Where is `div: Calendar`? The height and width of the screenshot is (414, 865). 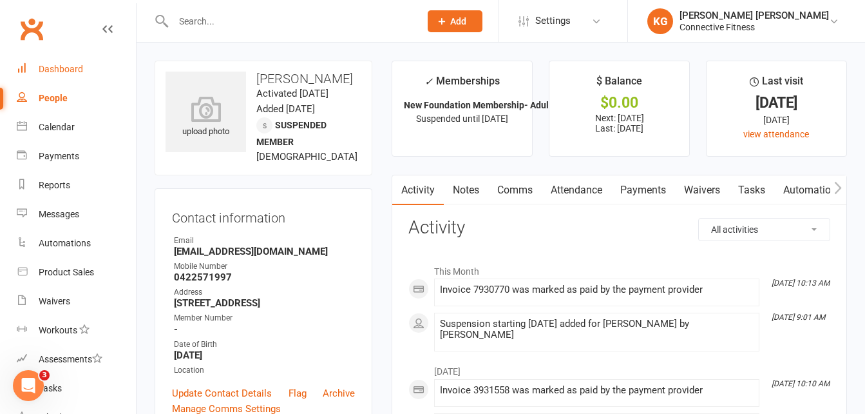
div: Calendar is located at coordinates (57, 127).